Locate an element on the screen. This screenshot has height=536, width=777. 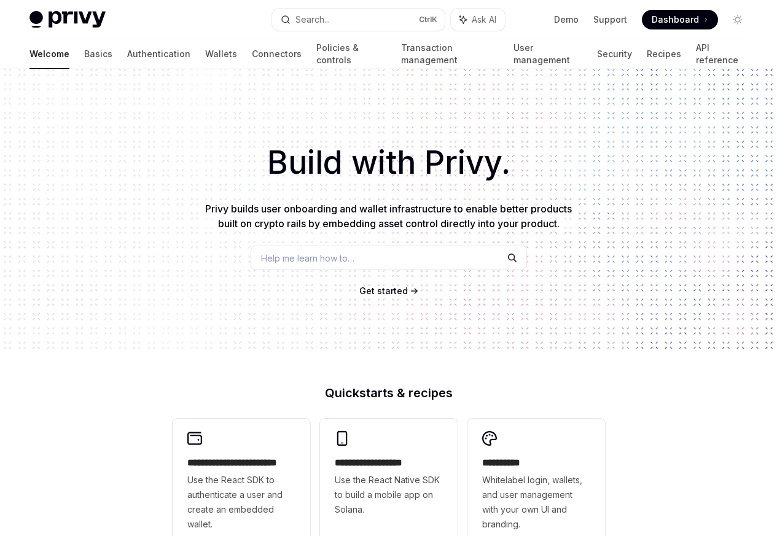
a: API reference is located at coordinates (722, 54).